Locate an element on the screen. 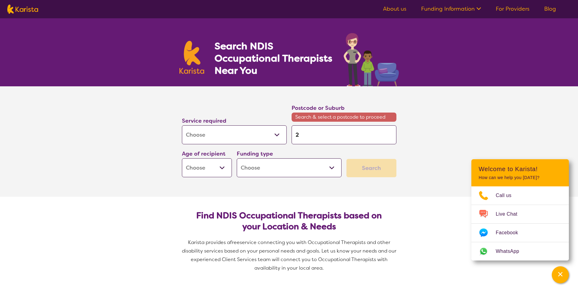 Image resolution: width=578 pixels, height=291 pixels. button: Channel Menu is located at coordinates (560, 274).